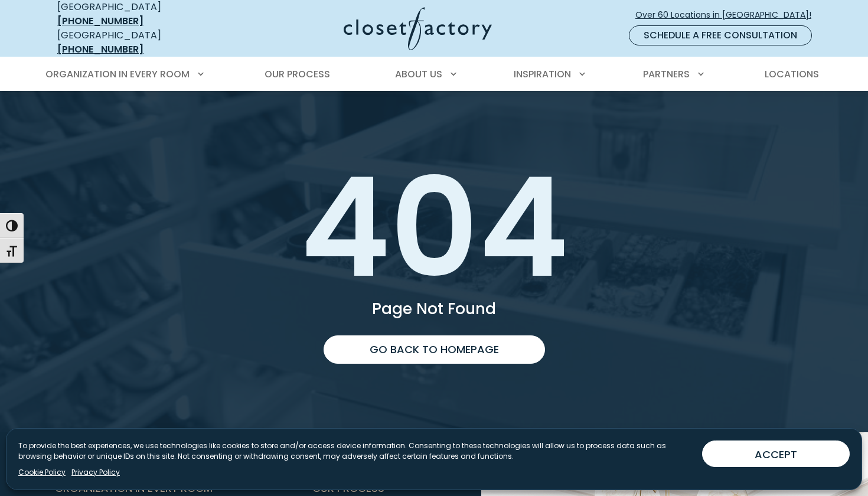 This screenshot has height=496, width=868. What do you see at coordinates (666, 74) in the screenshot?
I see `span: Partners` at bounding box center [666, 74].